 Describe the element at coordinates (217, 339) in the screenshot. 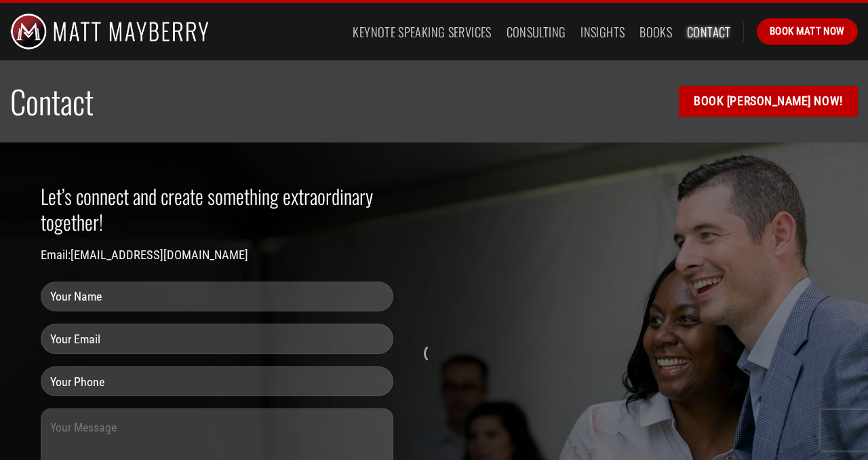

I see `input: Your Email` at that location.